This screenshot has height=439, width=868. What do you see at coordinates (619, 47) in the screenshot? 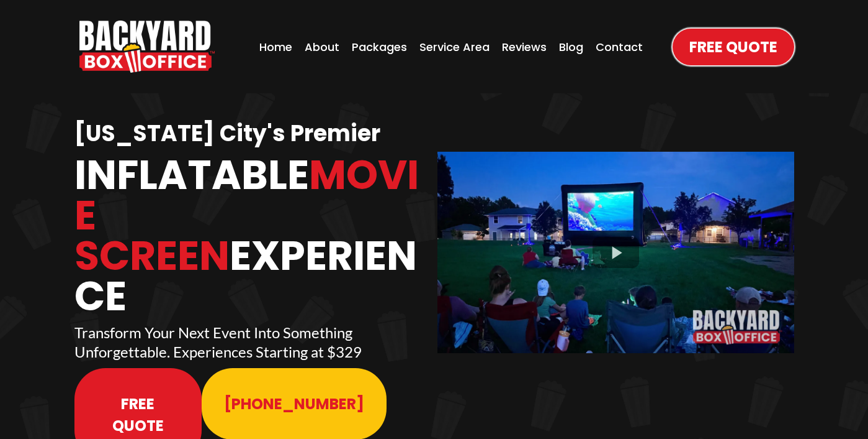
I see `a: Contact` at bounding box center [619, 47].